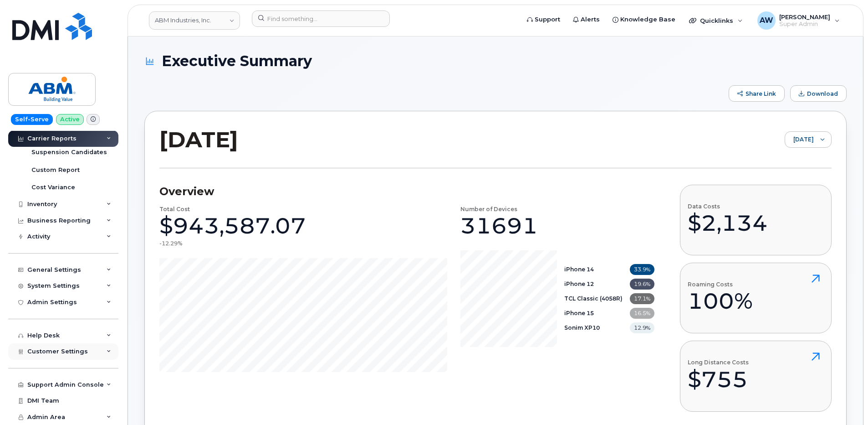 This screenshot has height=425, width=868. Describe the element at coordinates (642, 328) in the screenshot. I see `span: 12.9%` at that location.